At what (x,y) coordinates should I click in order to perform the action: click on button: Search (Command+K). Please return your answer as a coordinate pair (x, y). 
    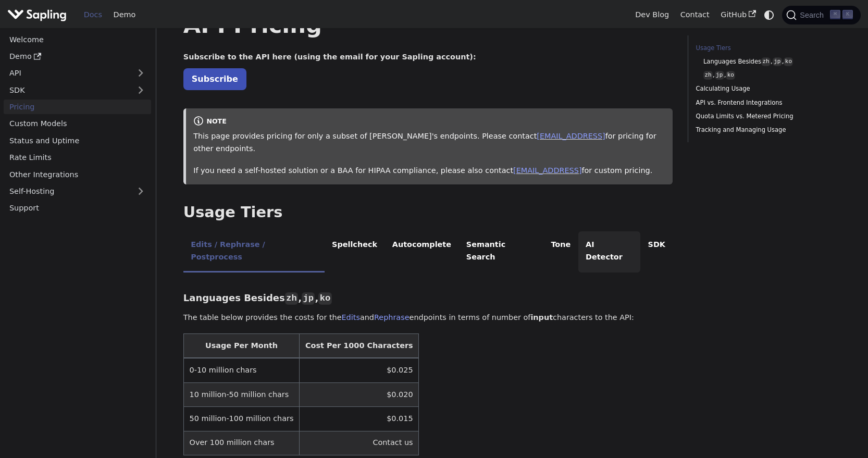
    Looking at the image, I should click on (821, 15).